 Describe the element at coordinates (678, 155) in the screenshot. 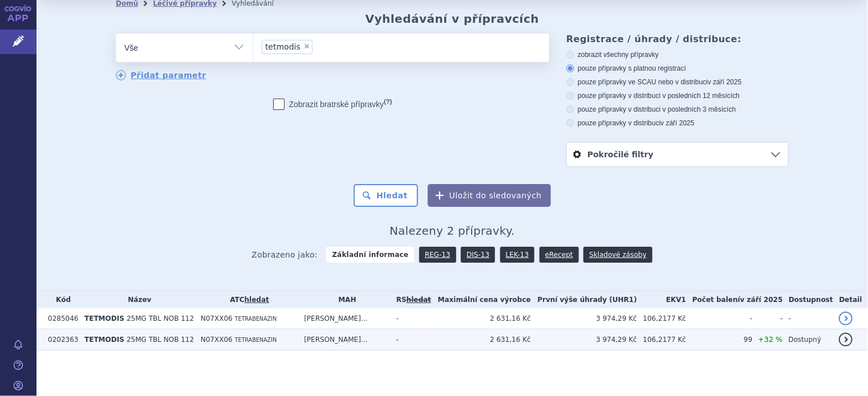

I see `a: Pokročilé filtry` at that location.